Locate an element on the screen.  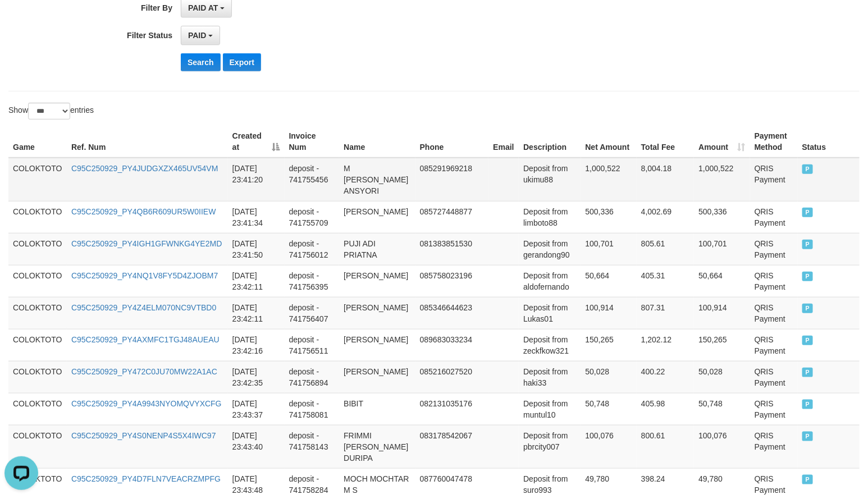
a: C95C250929_PY4D7FLN7VEACRZMPFG is located at coordinates (146, 479).